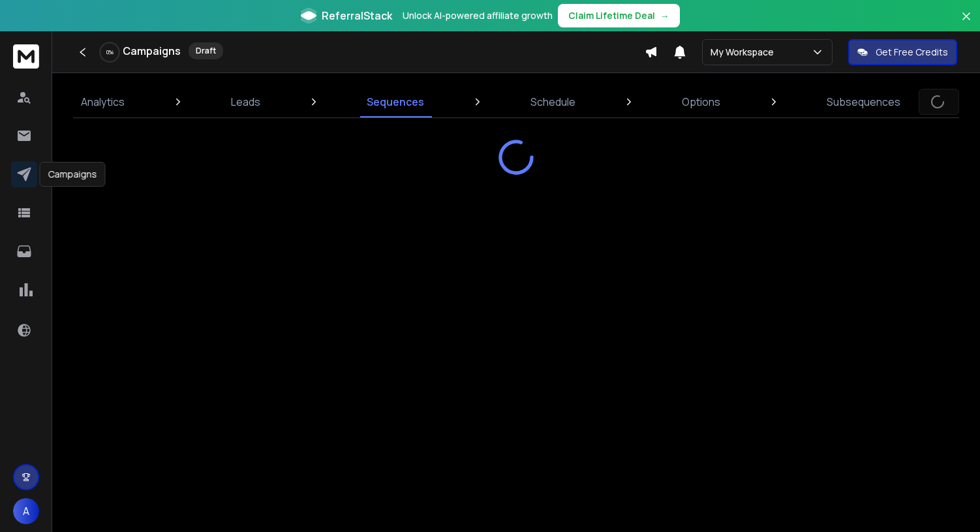 This screenshot has height=532, width=980. Describe the element at coordinates (396, 102) in the screenshot. I see `a: Sequences` at that location.